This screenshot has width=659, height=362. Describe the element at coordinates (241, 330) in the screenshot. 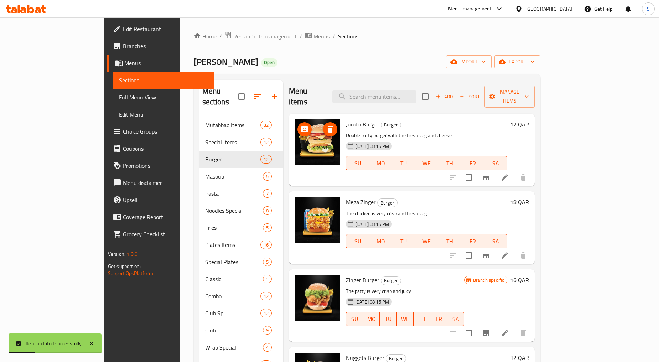

I see `div: Club9` at that location.